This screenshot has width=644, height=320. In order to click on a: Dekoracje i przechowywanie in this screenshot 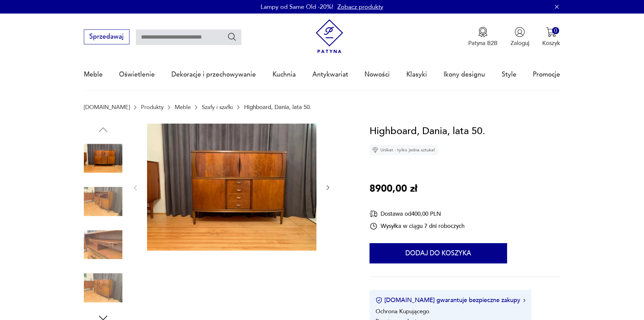, I will do `click(214, 75)`.